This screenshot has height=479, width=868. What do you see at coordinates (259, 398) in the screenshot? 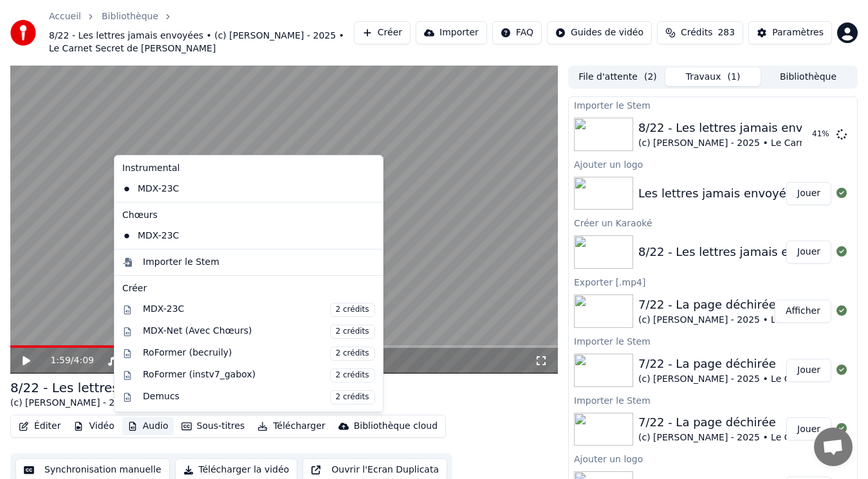
I see `div: Demucs` at bounding box center [259, 398].